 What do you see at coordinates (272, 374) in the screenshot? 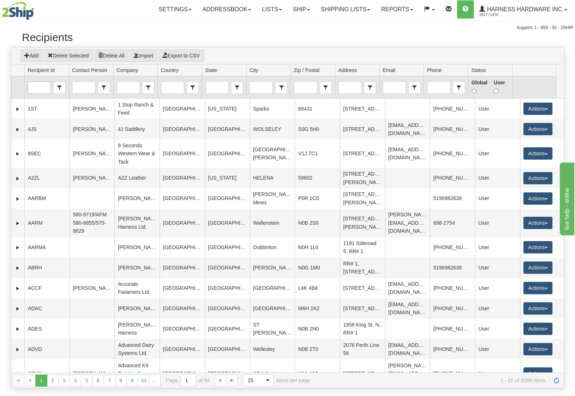
I see `td: Whitehorse` at bounding box center [272, 374].